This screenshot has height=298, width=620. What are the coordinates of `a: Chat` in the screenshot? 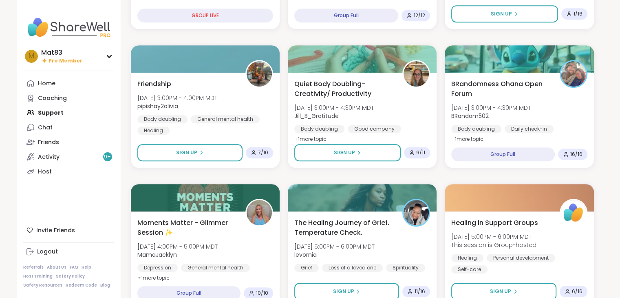 It's located at (68, 127).